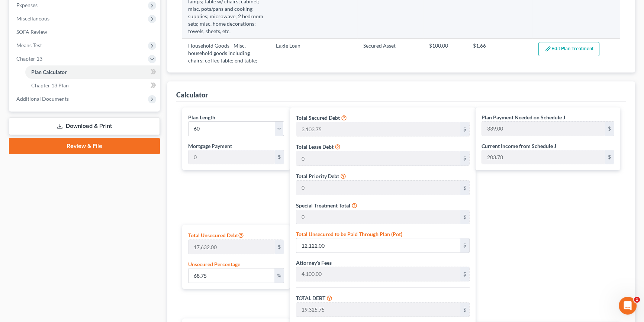 The width and height of the screenshot is (644, 322). Describe the element at coordinates (390, 72) in the screenshot. I see `td: Secured Asset` at that location.